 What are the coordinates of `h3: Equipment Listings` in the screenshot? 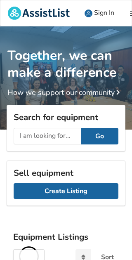 It's located at (66, 237).